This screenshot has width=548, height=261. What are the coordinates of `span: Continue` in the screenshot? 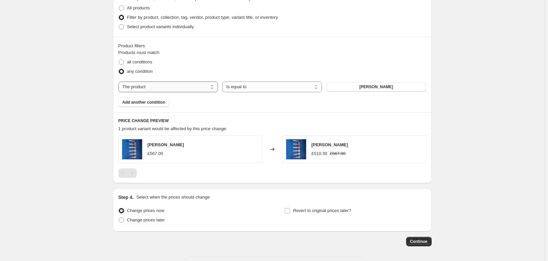 It's located at (419, 242).